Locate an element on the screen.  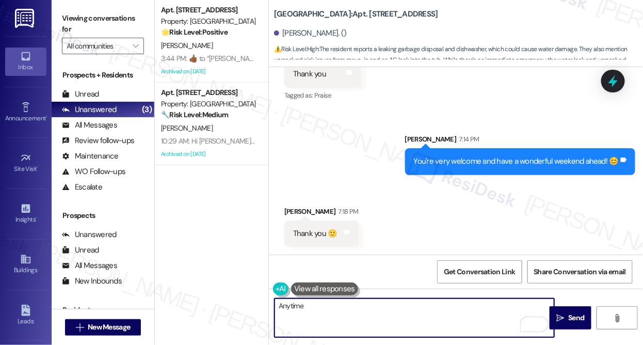
span: Send is located at coordinates (576, 317).